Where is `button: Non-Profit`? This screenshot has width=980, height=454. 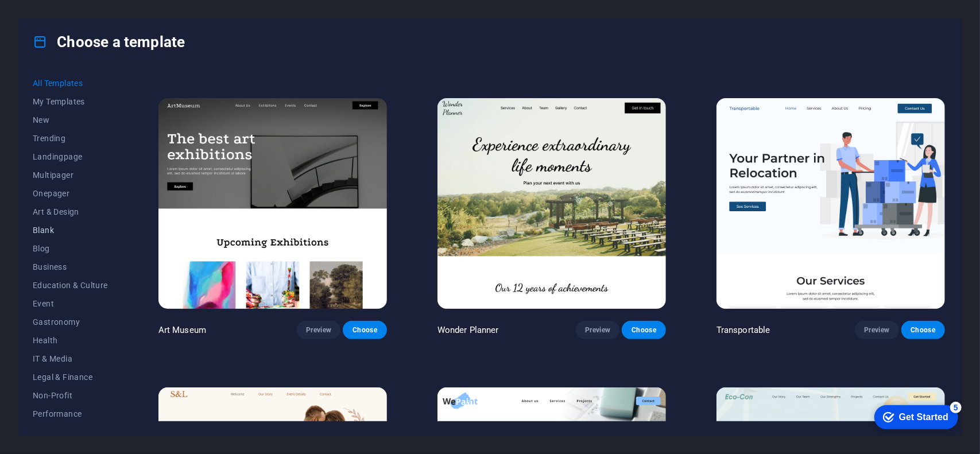 button: Non-Profit is located at coordinates (70, 396).